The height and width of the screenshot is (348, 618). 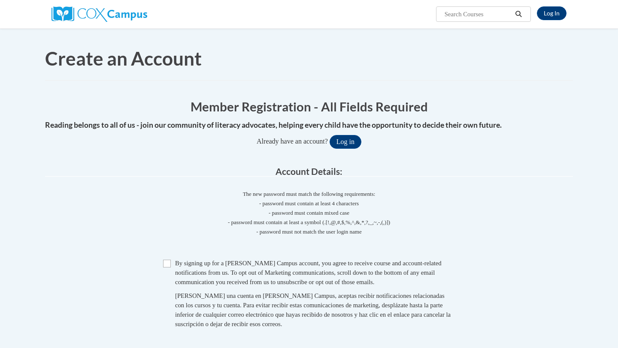 I want to click on img: Cox Campus, so click(x=99, y=14).